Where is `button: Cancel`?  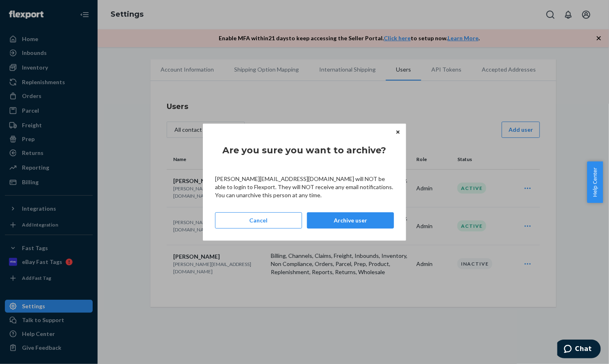 button: Cancel is located at coordinates (259, 221).